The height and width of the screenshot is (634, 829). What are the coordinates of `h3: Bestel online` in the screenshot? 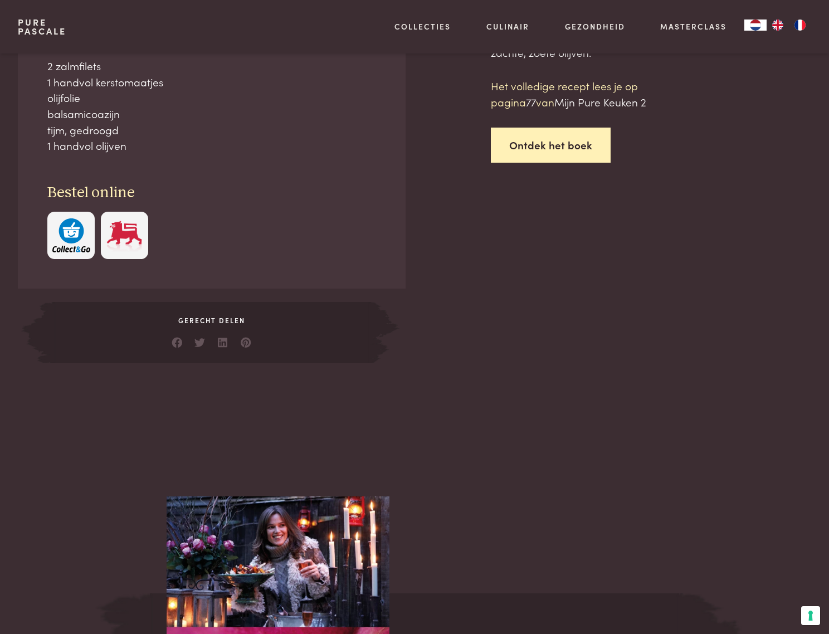 It's located at (212, 193).